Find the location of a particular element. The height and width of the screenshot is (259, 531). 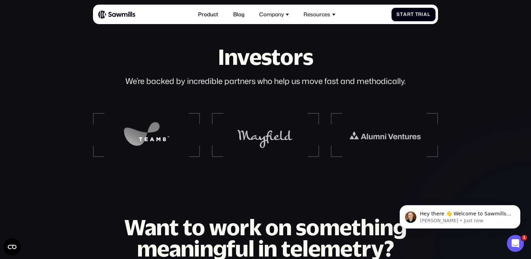

span: i is located at coordinates (422, 15).